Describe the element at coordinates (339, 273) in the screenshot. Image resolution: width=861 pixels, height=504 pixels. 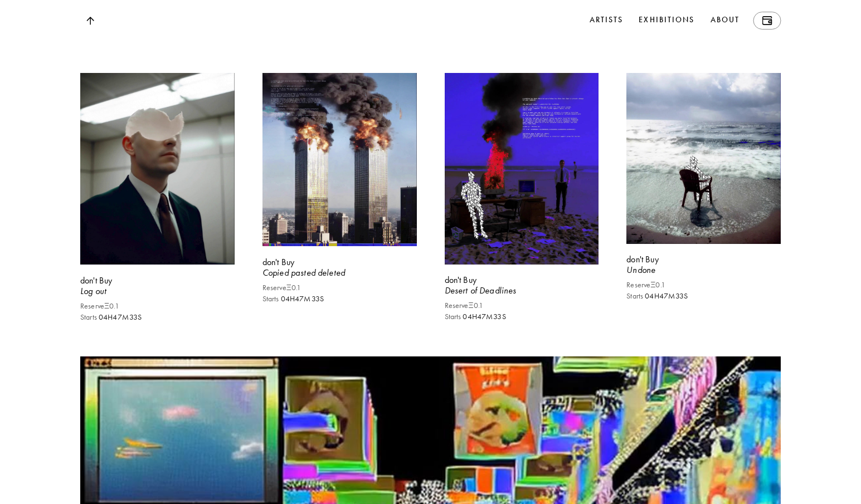
I see `div: Copied pasted deleted` at that location.